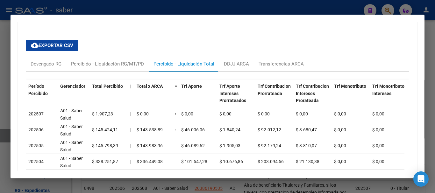  Describe the element at coordinates (270, 146) in the screenshot. I see `span: $ 92.179,24` at that location.